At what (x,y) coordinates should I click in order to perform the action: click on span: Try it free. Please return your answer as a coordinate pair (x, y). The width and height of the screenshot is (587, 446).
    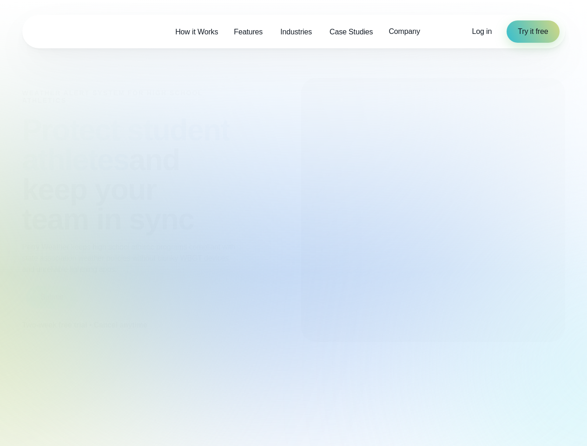
    Looking at the image, I should click on (532, 32).